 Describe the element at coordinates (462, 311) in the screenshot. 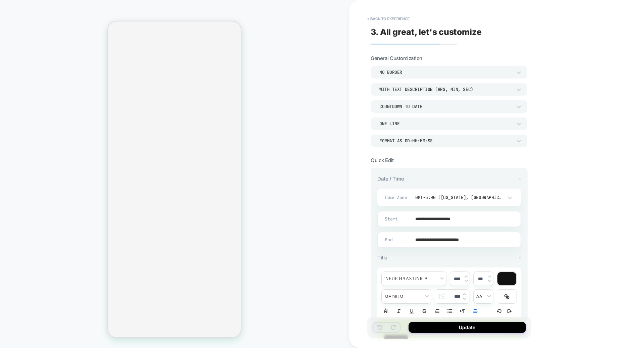

I see `button: Right to Left` at that location.